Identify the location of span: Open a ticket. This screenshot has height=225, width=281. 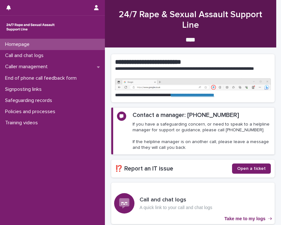
(252, 168).